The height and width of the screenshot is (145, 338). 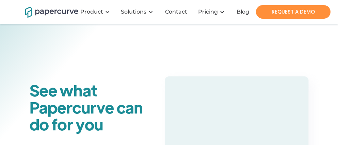 I want to click on div: Blog, so click(x=242, y=12).